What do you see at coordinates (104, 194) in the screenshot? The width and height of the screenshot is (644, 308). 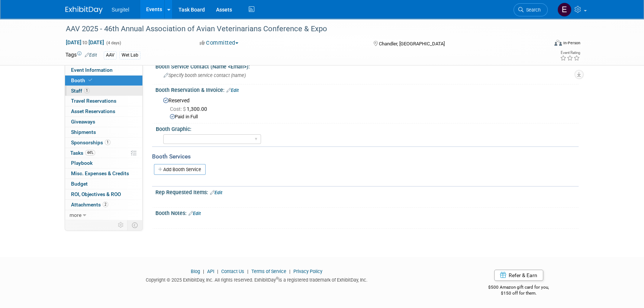 I see `a: ROI, Objectives & ROO` at bounding box center [104, 194].